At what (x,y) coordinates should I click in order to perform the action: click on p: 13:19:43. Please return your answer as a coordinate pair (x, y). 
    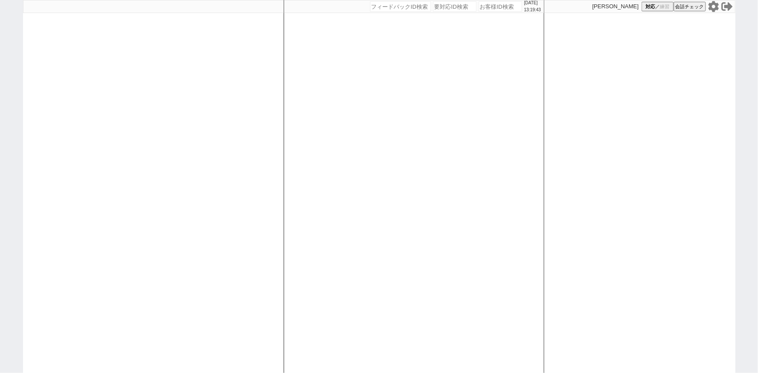
    Looking at the image, I should click on (532, 10).